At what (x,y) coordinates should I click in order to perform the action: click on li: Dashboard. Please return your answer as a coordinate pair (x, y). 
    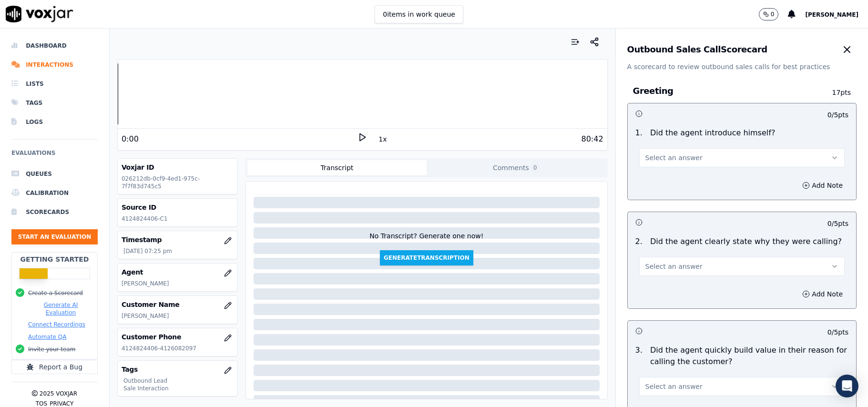
    Looking at the image, I should click on (54, 46).